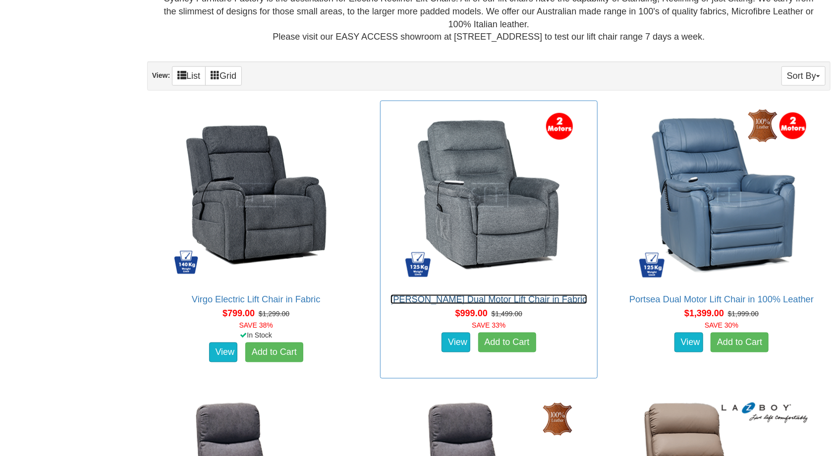 This screenshot has width=838, height=456. I want to click on img: Portsea Dual Motor Lift Chair in 100% Leather, so click(722, 195).